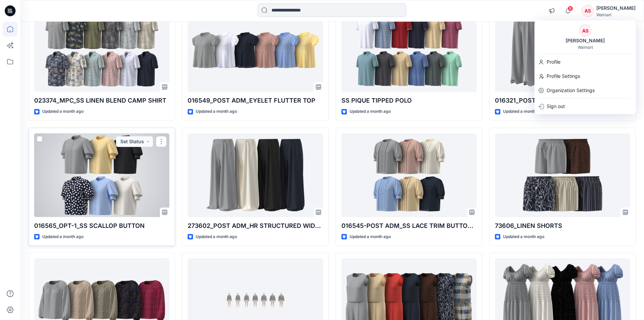 This screenshot has height=320, width=644. I want to click on p: SS PIQUE TIPPED POLO, so click(409, 101).